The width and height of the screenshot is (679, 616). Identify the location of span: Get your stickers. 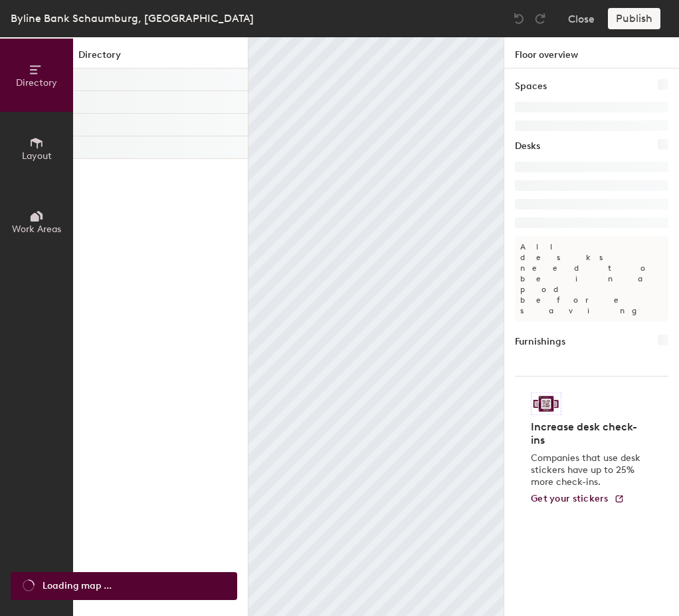
(570, 498).